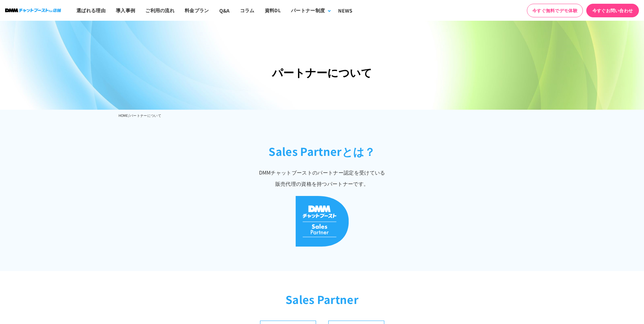 This screenshot has width=644, height=324. I want to click on a: HOME, so click(123, 115).